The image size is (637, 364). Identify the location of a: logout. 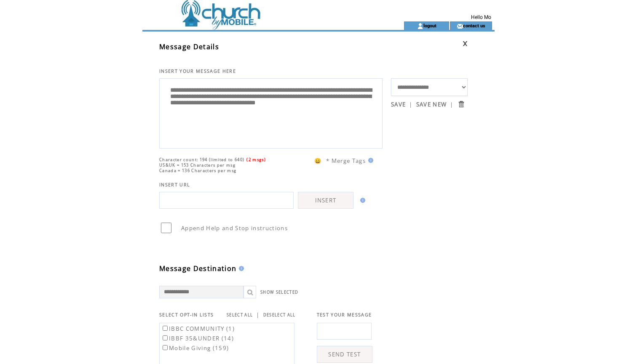
(430, 25).